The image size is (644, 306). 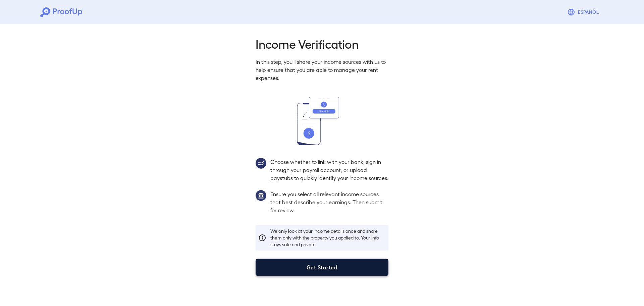 What do you see at coordinates (261, 196) in the screenshot?
I see `img: group1.svg` at bounding box center [261, 196].